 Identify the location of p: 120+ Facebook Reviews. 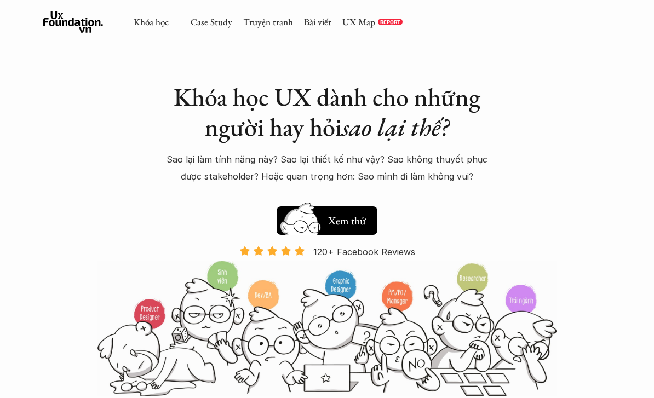
(364, 252).